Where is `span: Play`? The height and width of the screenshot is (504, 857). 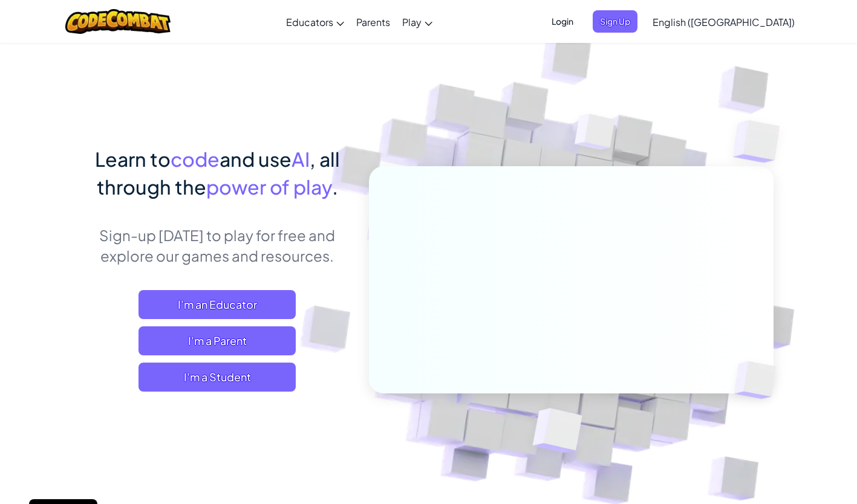 span: Play is located at coordinates (412, 22).